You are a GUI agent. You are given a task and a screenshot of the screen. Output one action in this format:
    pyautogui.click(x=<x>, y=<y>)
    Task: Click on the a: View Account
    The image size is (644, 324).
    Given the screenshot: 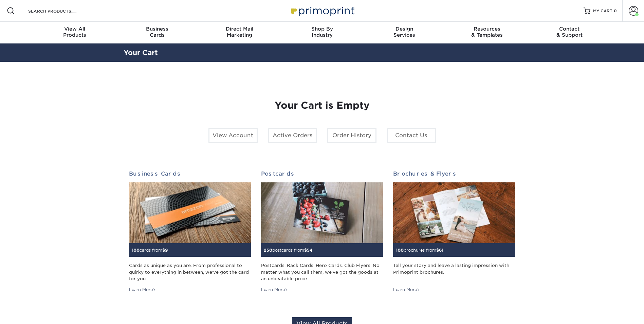 What is the action you would take?
    pyautogui.click(x=233, y=135)
    